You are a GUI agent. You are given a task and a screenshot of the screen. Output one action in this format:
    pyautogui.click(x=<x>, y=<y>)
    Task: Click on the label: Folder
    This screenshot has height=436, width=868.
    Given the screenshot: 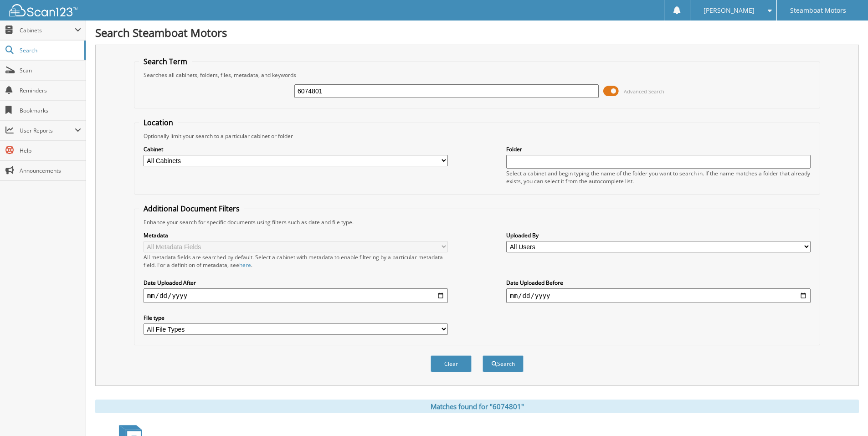 What is the action you would take?
    pyautogui.click(x=658, y=149)
    